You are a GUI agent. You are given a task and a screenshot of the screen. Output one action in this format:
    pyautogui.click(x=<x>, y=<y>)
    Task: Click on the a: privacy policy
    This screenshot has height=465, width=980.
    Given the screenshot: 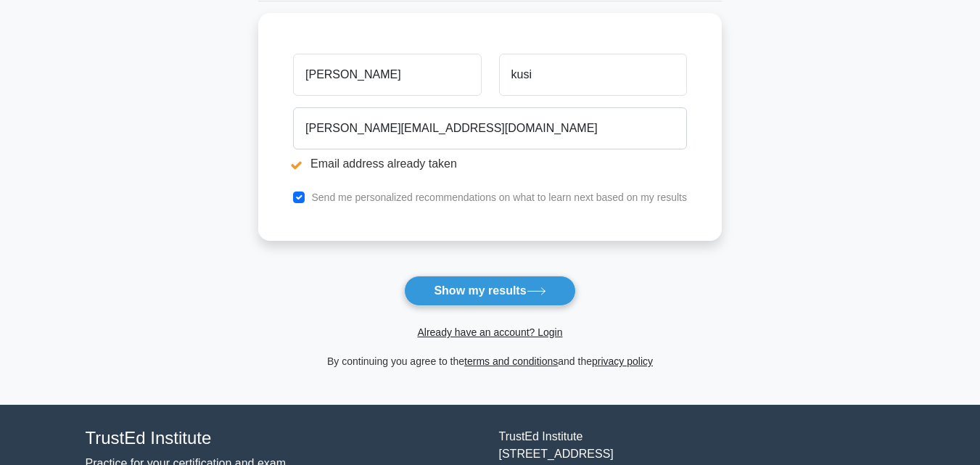 What is the action you would take?
    pyautogui.click(x=622, y=361)
    